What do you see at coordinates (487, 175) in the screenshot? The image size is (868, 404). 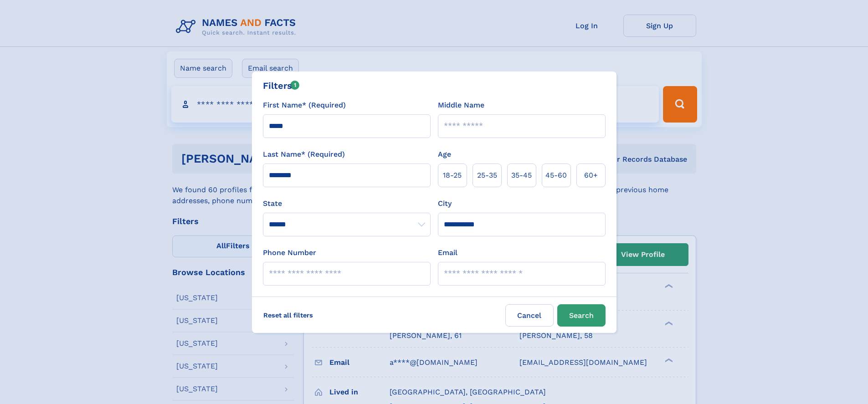 I see `span: 25‑35` at bounding box center [487, 175].